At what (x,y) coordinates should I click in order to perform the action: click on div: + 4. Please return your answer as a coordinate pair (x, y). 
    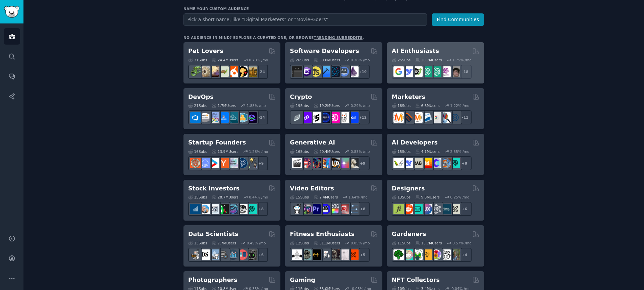
    Looking at the image, I should click on (465, 255).